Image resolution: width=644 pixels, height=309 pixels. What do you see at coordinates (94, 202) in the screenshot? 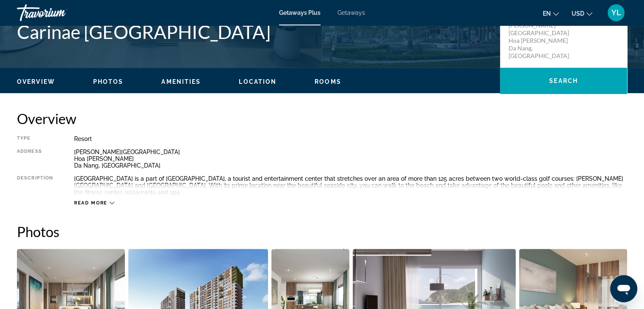
I see `button: Read more` at bounding box center [94, 202].